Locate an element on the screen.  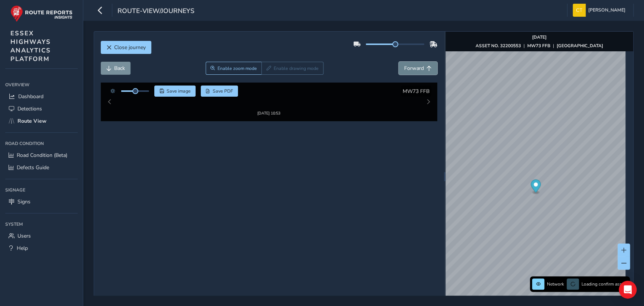
a: Detections is located at coordinates (41, 108).